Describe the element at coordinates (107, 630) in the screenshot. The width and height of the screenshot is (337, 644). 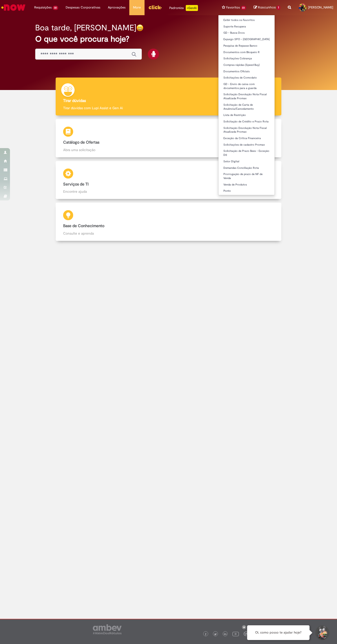
I see `img: logo_footer_ambev_rotulo_gray.png` at that location.